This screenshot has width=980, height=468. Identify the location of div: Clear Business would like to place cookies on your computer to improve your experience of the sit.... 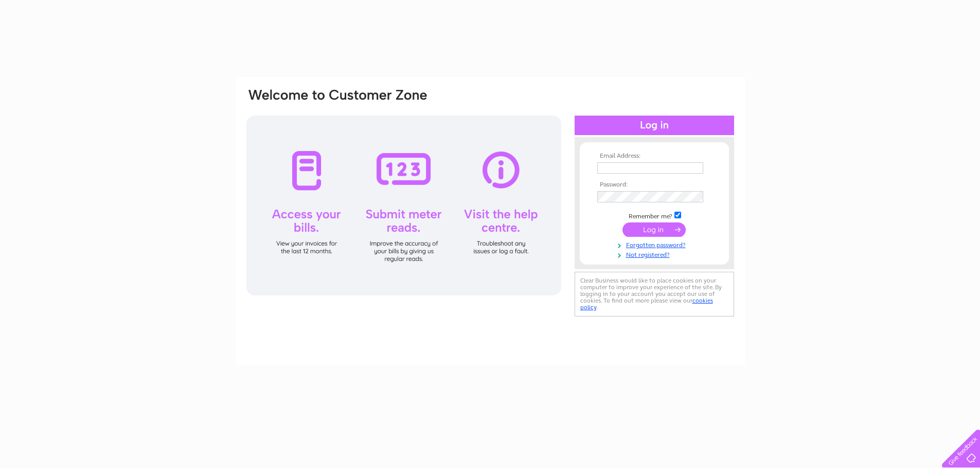
(654, 294).